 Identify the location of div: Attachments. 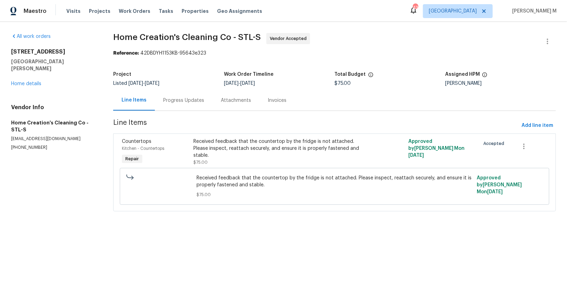
(236, 100).